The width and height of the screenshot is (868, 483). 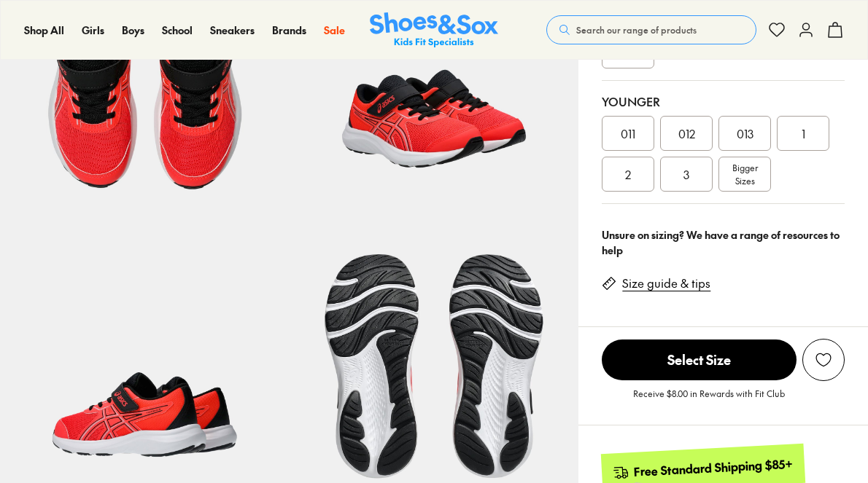 I want to click on a: Brands, so click(x=289, y=30).